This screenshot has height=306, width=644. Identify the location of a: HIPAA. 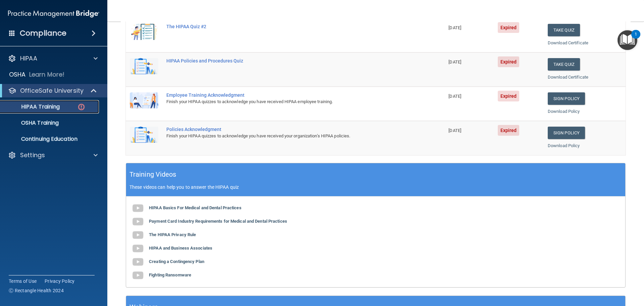
(52, 59).